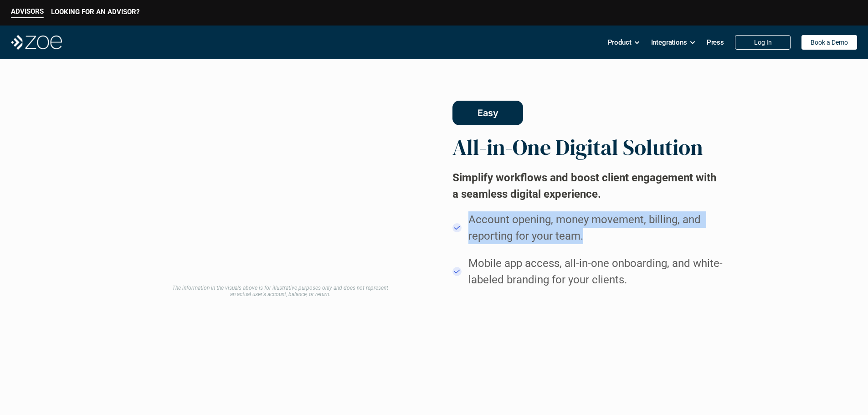  What do you see at coordinates (281, 288) in the screenshot?
I see `em: The information in the visuals above is for illustrative purposes only and does not represent` at bounding box center [281, 288].